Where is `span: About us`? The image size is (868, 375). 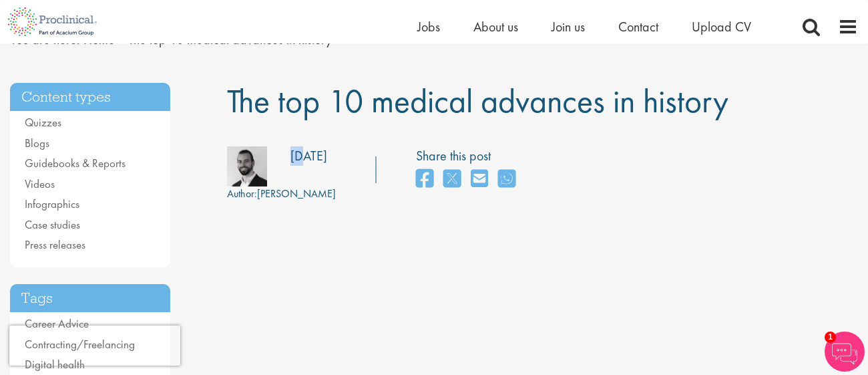
span: About us is located at coordinates (495, 26).